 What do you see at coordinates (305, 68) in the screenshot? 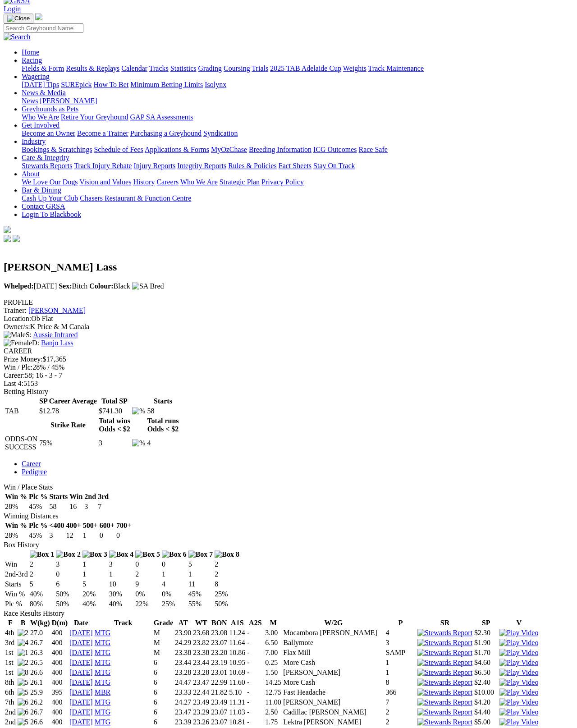
I see `a: 2025 TAB Adelaide Cup` at bounding box center [305, 68].